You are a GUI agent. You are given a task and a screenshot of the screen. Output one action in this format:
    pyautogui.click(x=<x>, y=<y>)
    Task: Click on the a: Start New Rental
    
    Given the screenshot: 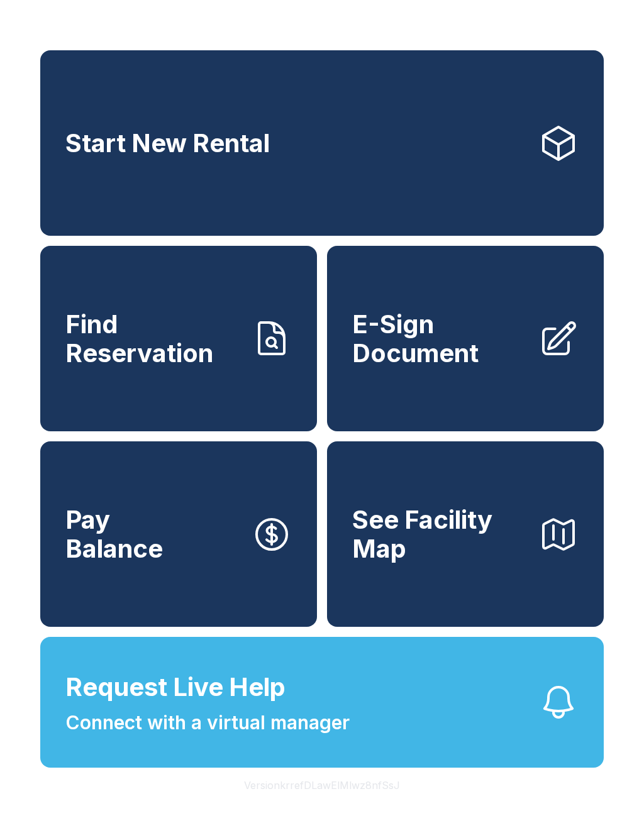 What is the action you would take?
    pyautogui.click(x=322, y=143)
    